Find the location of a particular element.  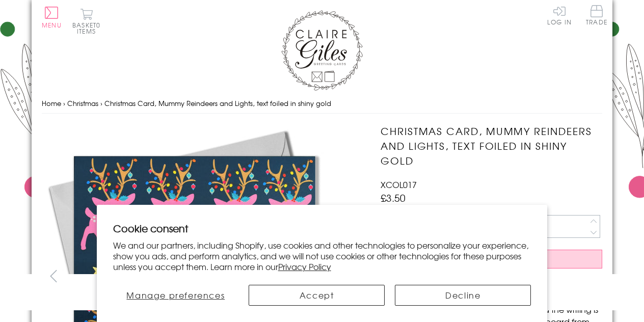

a: Privacy Policy is located at coordinates (305, 267).